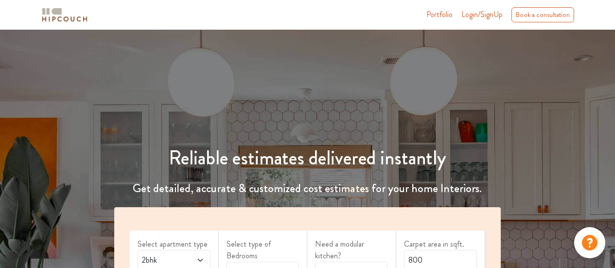 This screenshot has width=615, height=268. What do you see at coordinates (441, 244) in the screenshot?
I see `label: Carpet area in sqft.` at bounding box center [441, 244].